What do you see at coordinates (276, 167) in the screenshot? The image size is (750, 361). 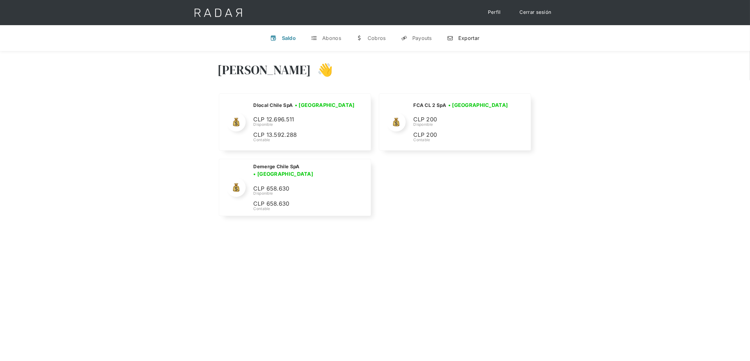 I see `h2: Demerge Chile SpA` at bounding box center [276, 167].